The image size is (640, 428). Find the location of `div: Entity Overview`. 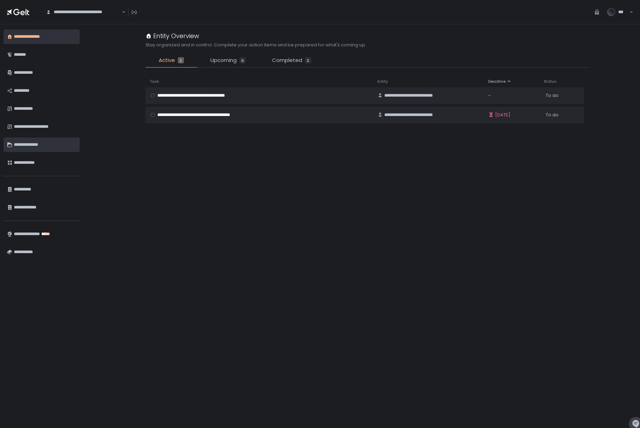

div: Entity Overview is located at coordinates (172, 36).